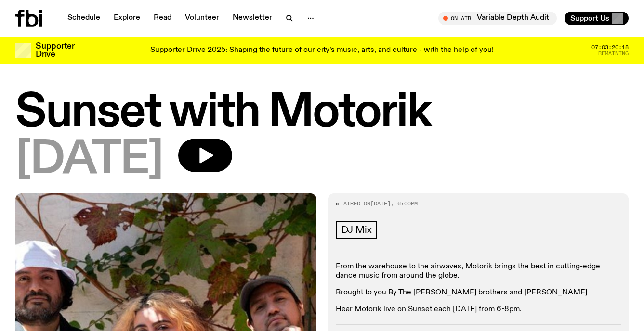  I want to click on span: , 6:00pm, so click(404, 204).